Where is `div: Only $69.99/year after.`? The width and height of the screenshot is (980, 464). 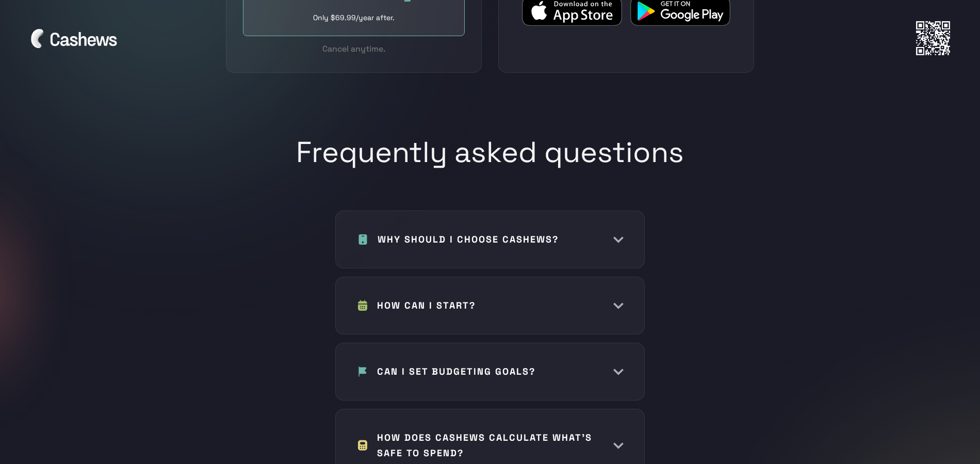
div: Only $69.99/year after. is located at coordinates (353, 18).